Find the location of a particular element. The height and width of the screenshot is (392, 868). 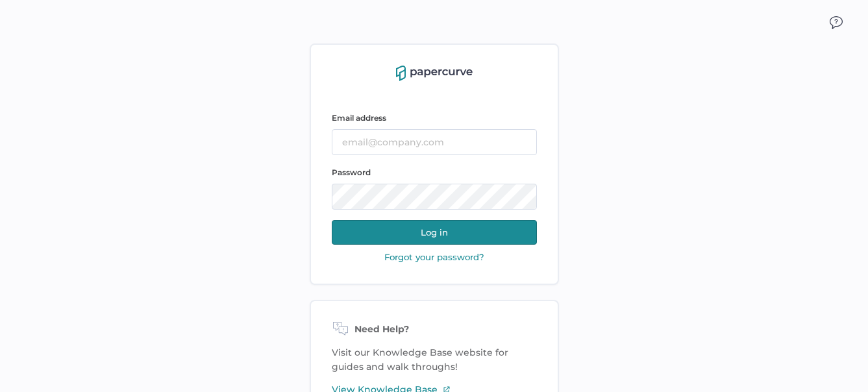

span: Password is located at coordinates (351, 172).